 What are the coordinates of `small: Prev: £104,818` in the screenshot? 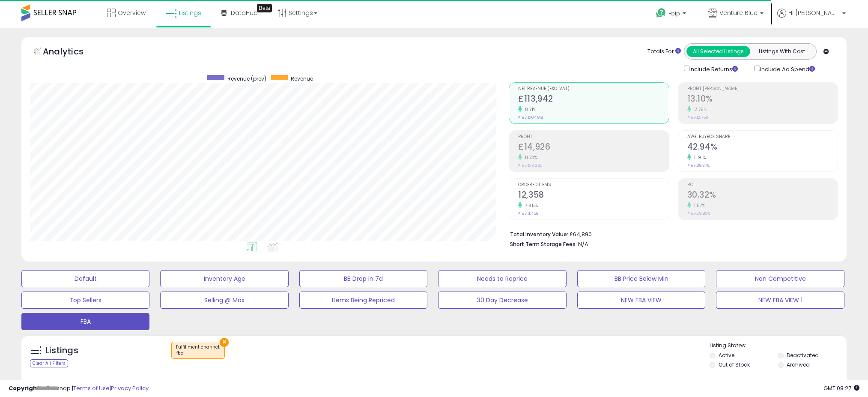 It's located at (531, 117).